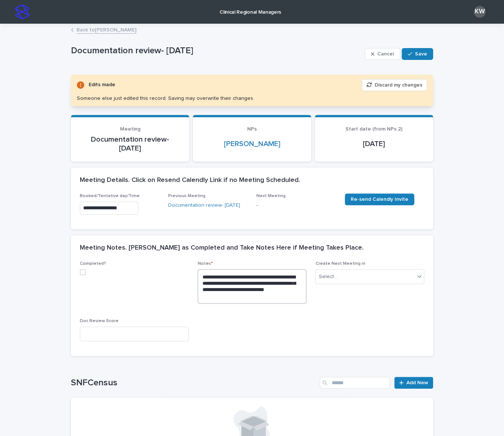 Image resolution: width=504 pixels, height=436 pixels. I want to click on div: Select..., so click(327, 276).